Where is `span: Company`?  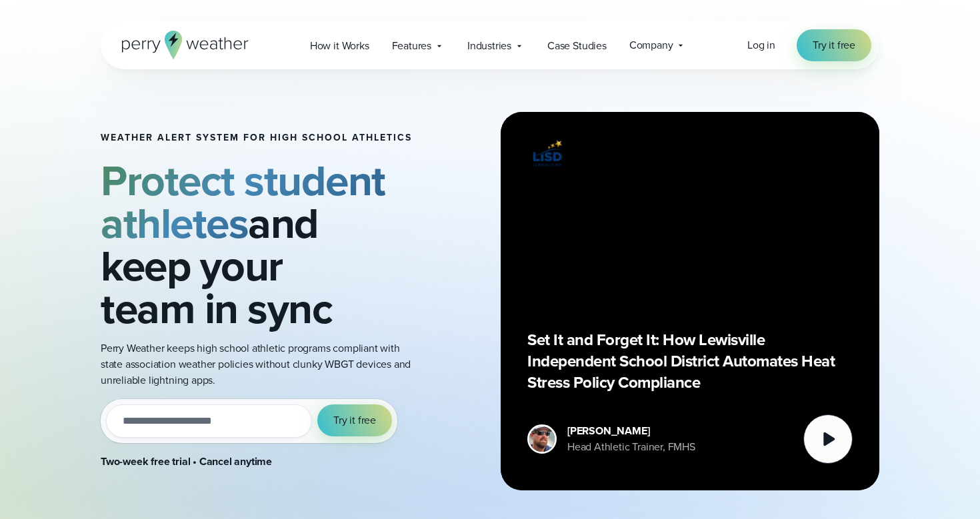
span: Company is located at coordinates (651, 45).